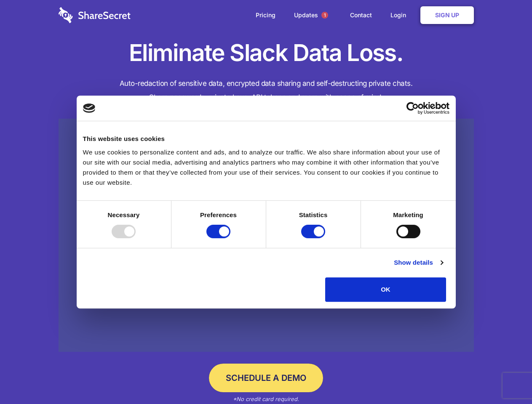  I want to click on button: OK, so click(385, 289).